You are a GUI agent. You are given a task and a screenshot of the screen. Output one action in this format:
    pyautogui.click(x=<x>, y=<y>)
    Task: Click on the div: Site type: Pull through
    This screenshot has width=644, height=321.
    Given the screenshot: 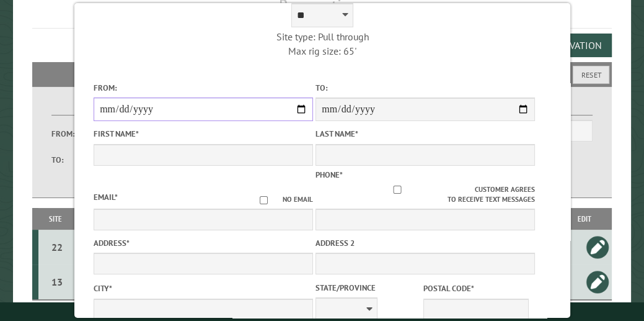 What is the action you would take?
    pyautogui.click(x=322, y=36)
    